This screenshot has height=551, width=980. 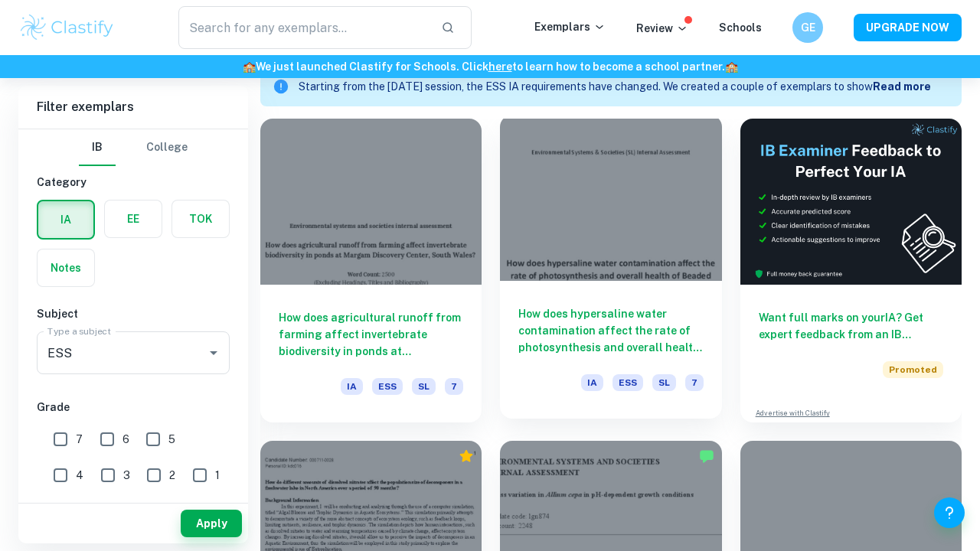 What do you see at coordinates (172, 475) in the screenshot?
I see `span: 2` at bounding box center [172, 475].